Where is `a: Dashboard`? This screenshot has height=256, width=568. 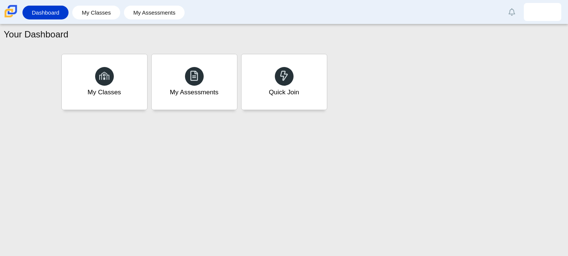 a: Dashboard is located at coordinates (45, 12).